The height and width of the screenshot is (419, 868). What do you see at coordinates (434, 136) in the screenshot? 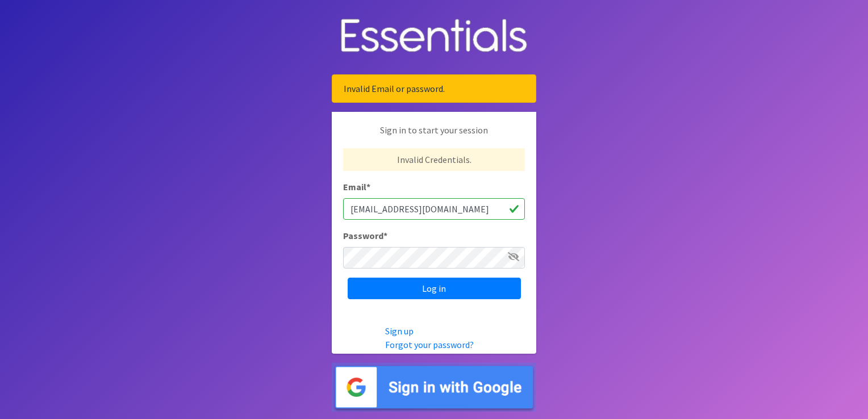
I see `p: Sign in to start your session` at bounding box center [434, 136].